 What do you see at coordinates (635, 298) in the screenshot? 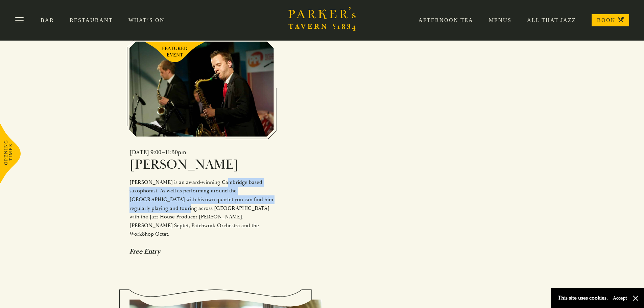
I see `button: Close and accept` at bounding box center [635, 298].